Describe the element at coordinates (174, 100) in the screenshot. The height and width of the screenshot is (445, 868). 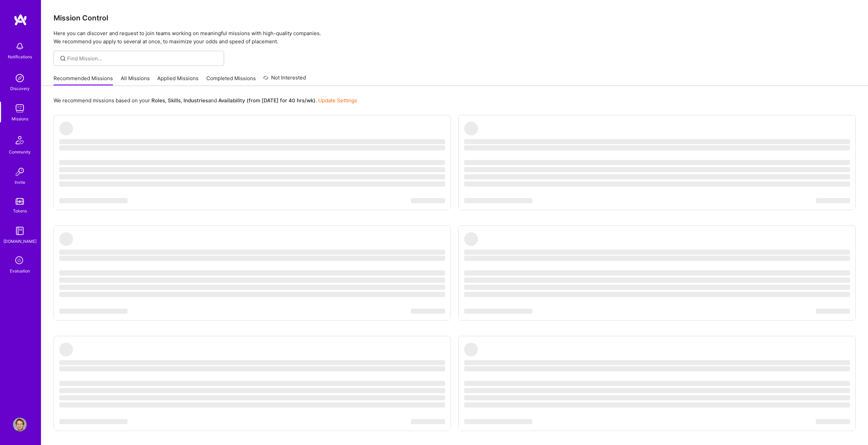
I see `b: Skills` at that location.